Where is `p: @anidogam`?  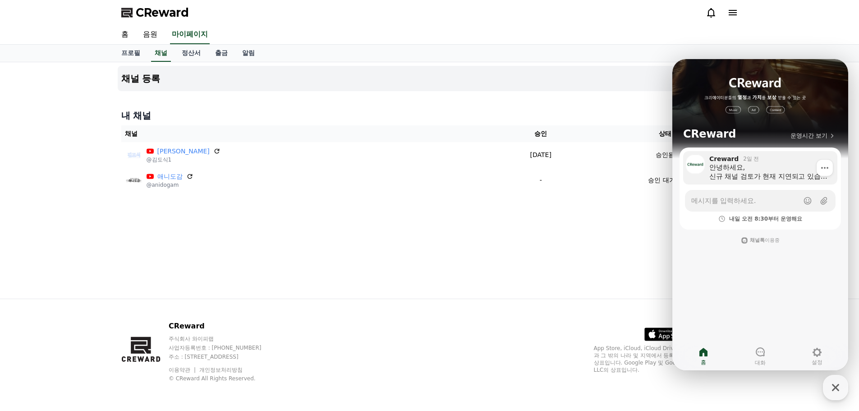 p: @anidogam is located at coordinates (170, 185).